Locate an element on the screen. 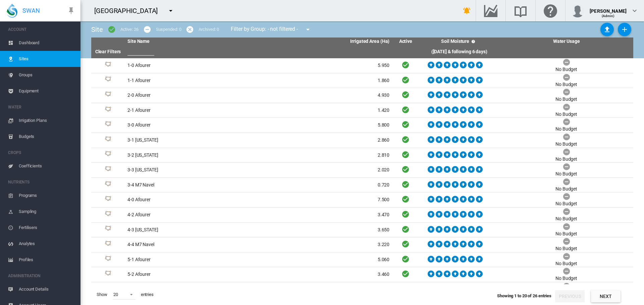 The width and height of the screenshot is (644, 305). tr: Site Id: 40688 4-2 Afourer 3.470 No Budget is located at coordinates (362, 215).